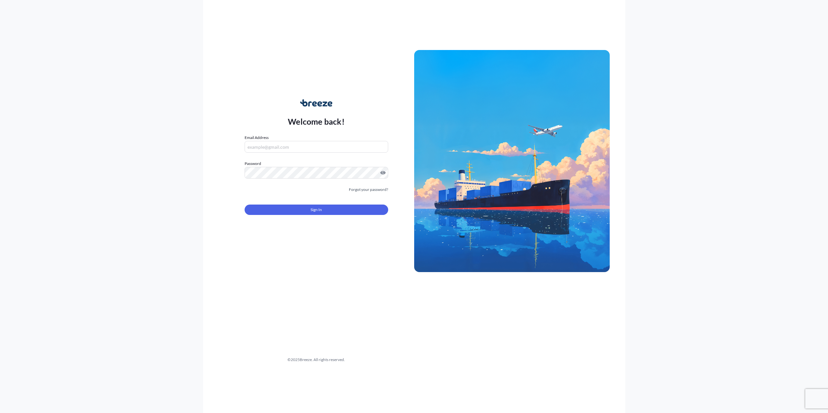  What do you see at coordinates (316, 360) in the screenshot?
I see `div: © 2025 Breeze. All rights reserved.` at bounding box center [316, 360].